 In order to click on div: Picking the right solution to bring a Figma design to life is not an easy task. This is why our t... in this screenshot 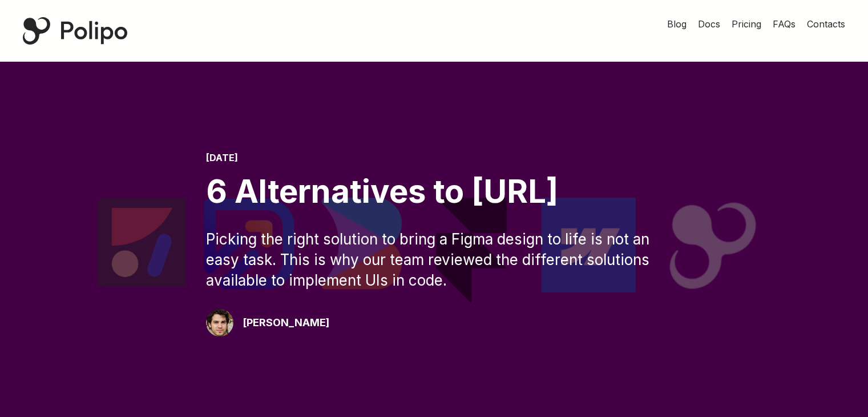, I will do `click(434, 260)`.